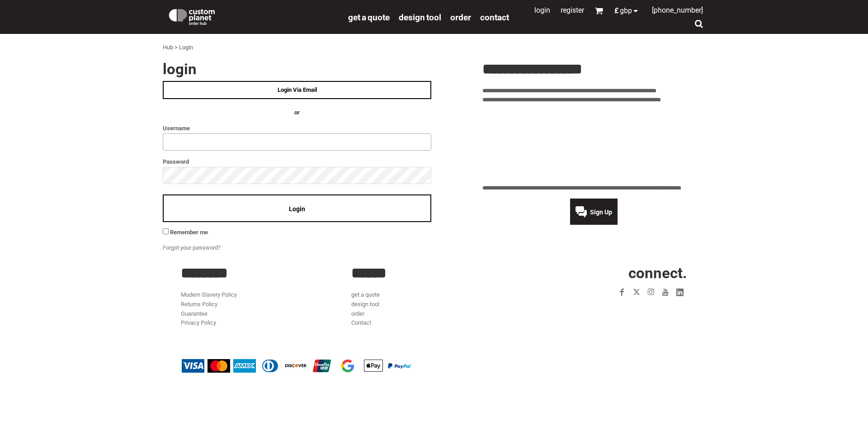  I want to click on span: Sign Up, so click(600, 212).